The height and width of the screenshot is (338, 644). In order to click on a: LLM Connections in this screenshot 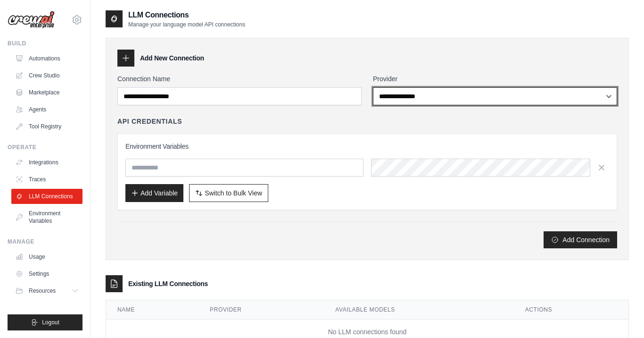, I will do `click(46, 196)`.